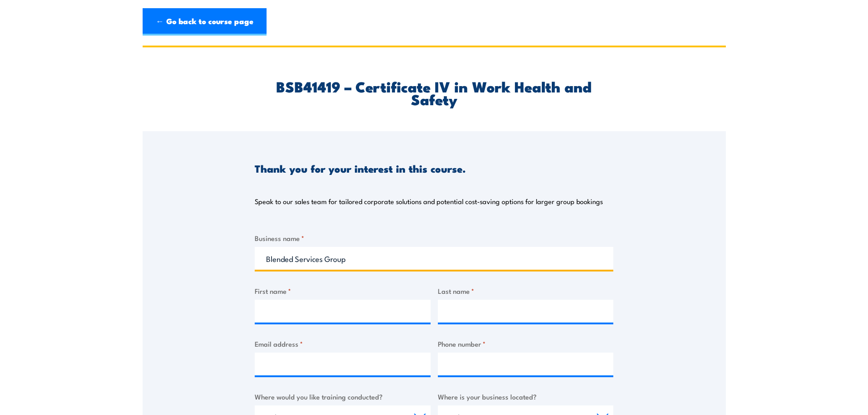 This screenshot has height=415, width=868. I want to click on h2: BSB41419 – Certificate IV in Work Health and Safety, so click(434, 92).